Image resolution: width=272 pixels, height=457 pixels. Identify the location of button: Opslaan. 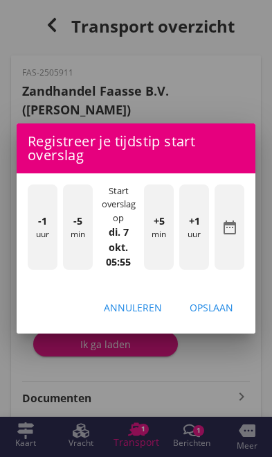
(211, 307).